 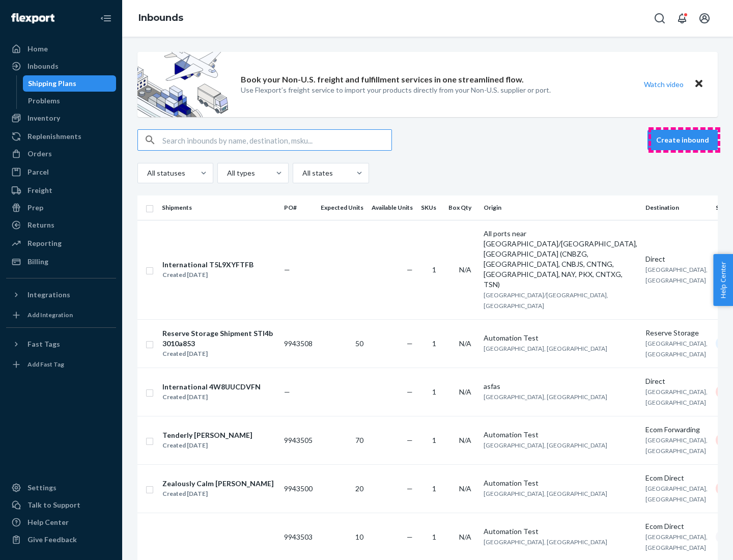 I want to click on div: International T5L9XYFTFB, so click(x=208, y=265).